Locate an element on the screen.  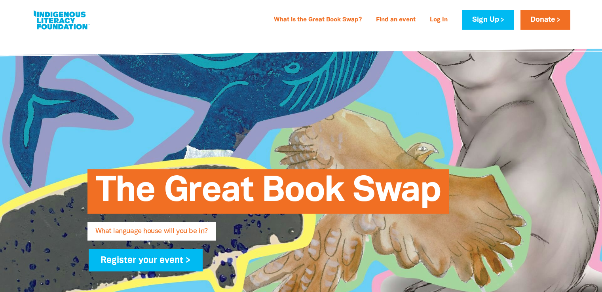
span: What language house will you be in? is located at coordinates (152, 234).